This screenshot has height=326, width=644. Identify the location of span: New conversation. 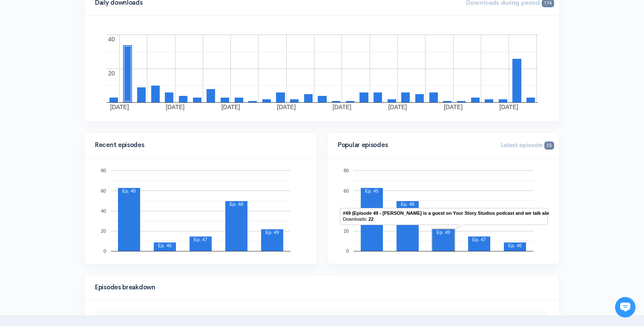
(78, 122).